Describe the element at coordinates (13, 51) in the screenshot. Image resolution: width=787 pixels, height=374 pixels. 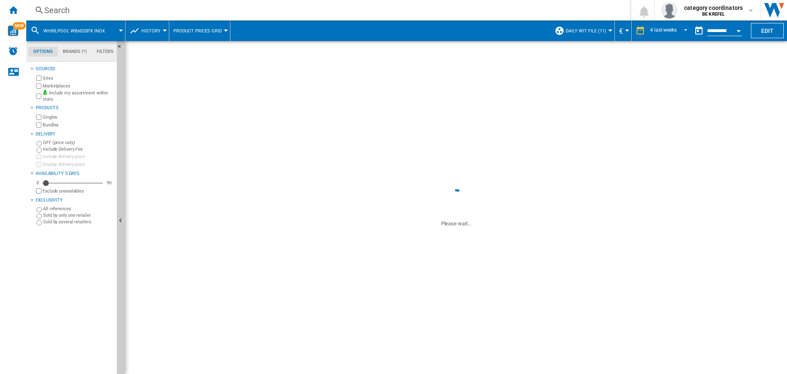
I see `img: alerts-logo.svg` at that location.